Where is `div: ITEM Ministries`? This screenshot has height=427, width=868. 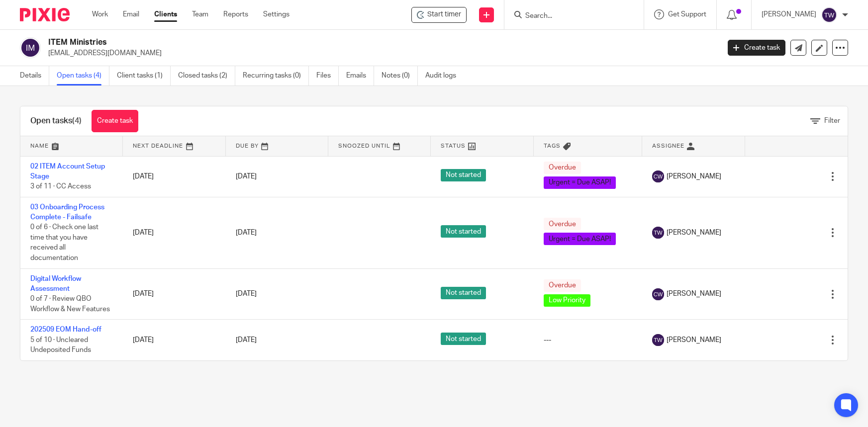 div: ITEM Ministries is located at coordinates (439, 15).